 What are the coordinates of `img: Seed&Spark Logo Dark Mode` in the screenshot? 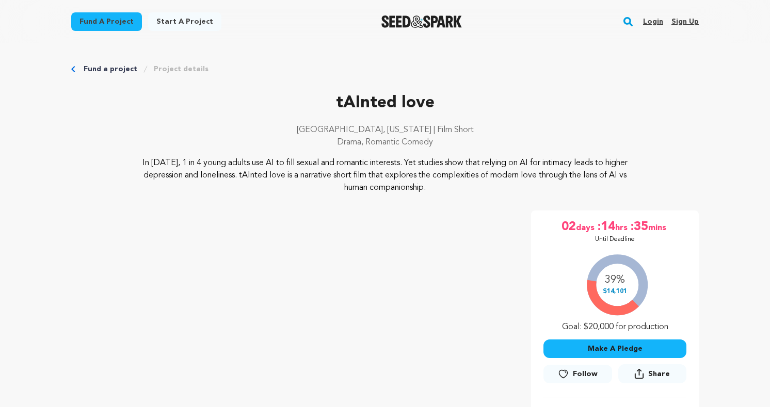 It's located at (422, 22).